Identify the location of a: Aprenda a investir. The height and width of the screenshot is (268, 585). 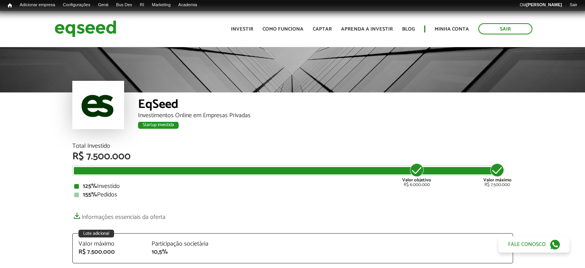
(367, 29).